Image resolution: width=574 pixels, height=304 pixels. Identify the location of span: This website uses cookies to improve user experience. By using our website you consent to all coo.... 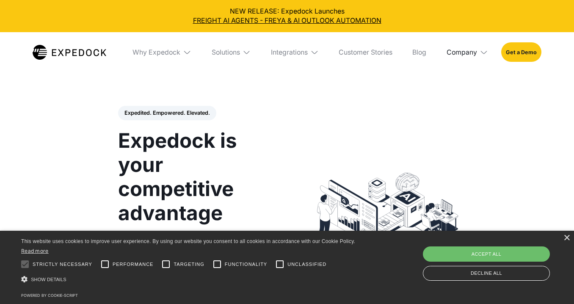
(188, 241).